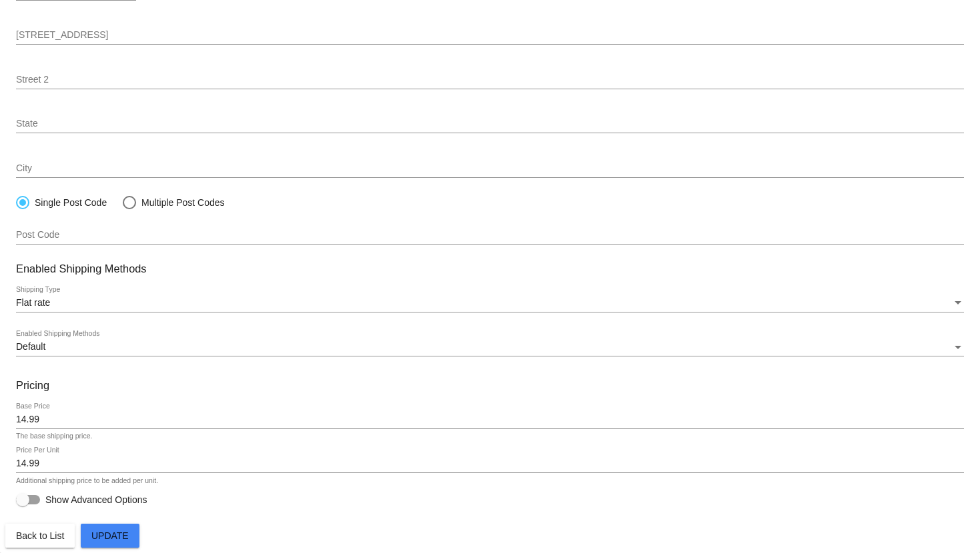 The height and width of the screenshot is (553, 980). I want to click on span: Update, so click(110, 536).